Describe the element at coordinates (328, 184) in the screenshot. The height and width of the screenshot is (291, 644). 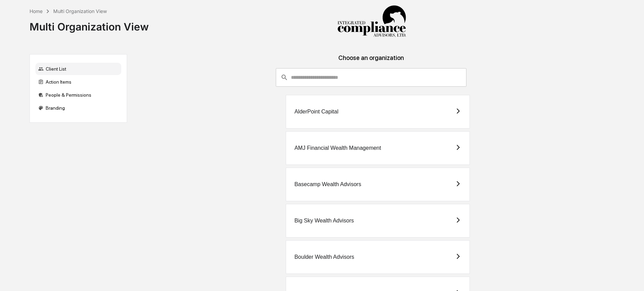
I see `div: Basecamp Wealth Advisors` at that location.